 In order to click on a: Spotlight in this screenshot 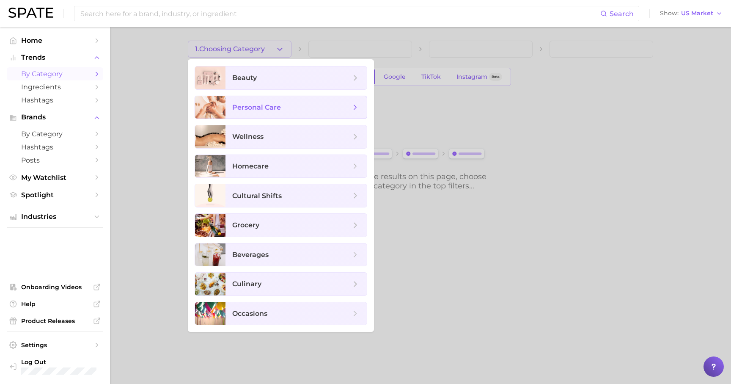, I will do `click(55, 195)`.